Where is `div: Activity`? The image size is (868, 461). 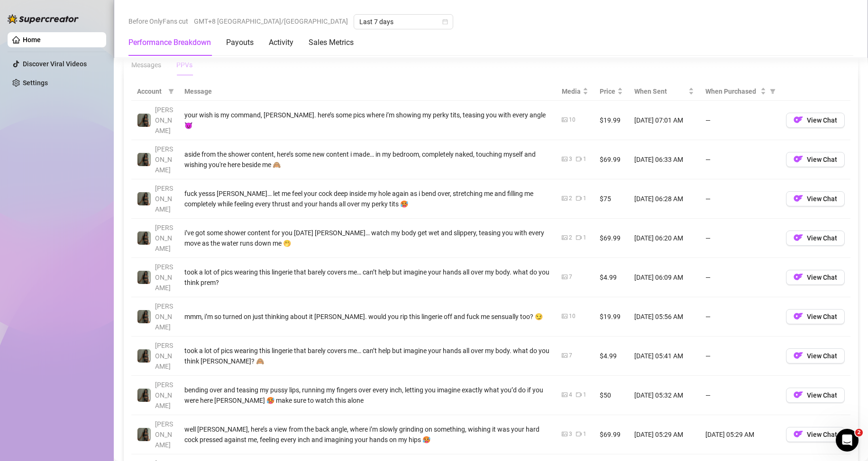
div: Activity is located at coordinates (281, 42).